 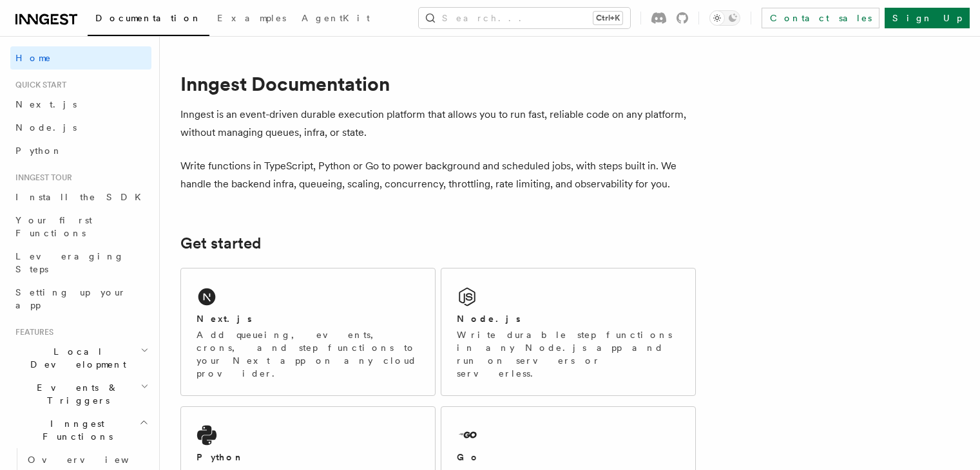 I want to click on button: Search...Ctrl+K, so click(x=524, y=18).